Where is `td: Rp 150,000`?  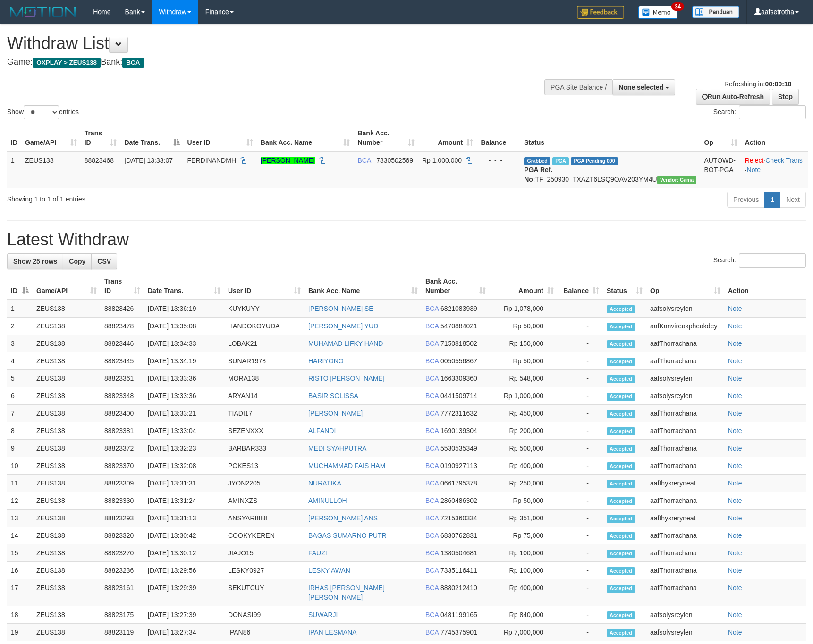 td: Rp 150,000 is located at coordinates (524, 343).